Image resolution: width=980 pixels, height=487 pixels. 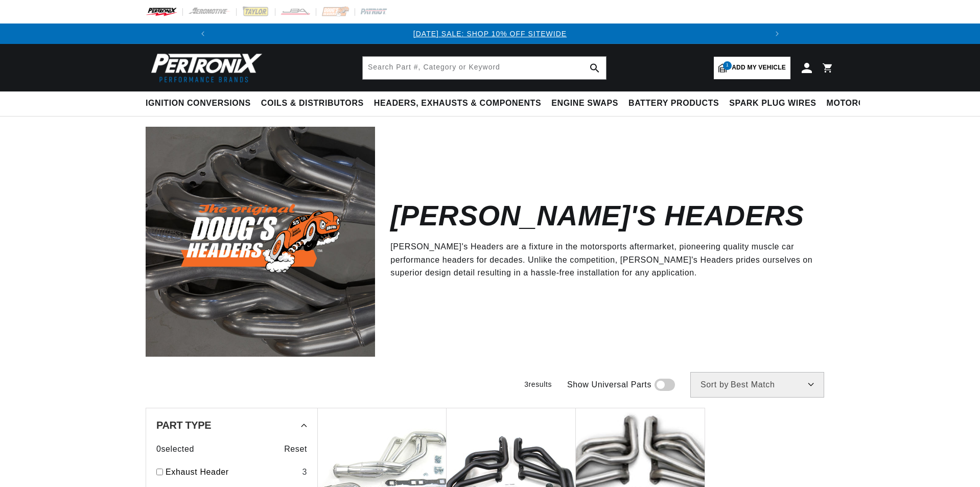 I want to click on img: Doug's Headers, so click(x=260, y=241).